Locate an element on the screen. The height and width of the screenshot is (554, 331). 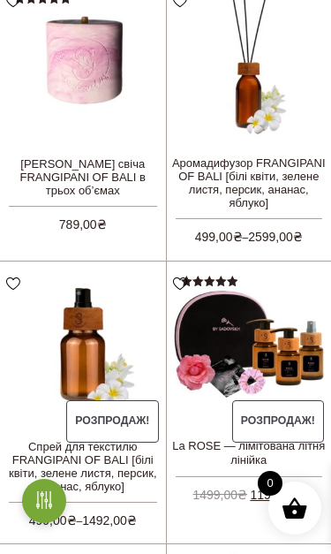
span: 0 is located at coordinates (270, 483).